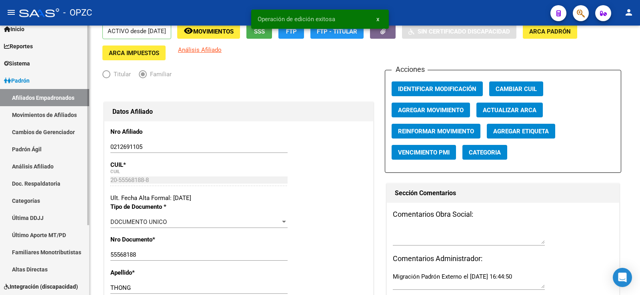 The width and height of the screenshot is (640, 295). I want to click on h3: Comentarios Obra Social:, so click(503, 215).